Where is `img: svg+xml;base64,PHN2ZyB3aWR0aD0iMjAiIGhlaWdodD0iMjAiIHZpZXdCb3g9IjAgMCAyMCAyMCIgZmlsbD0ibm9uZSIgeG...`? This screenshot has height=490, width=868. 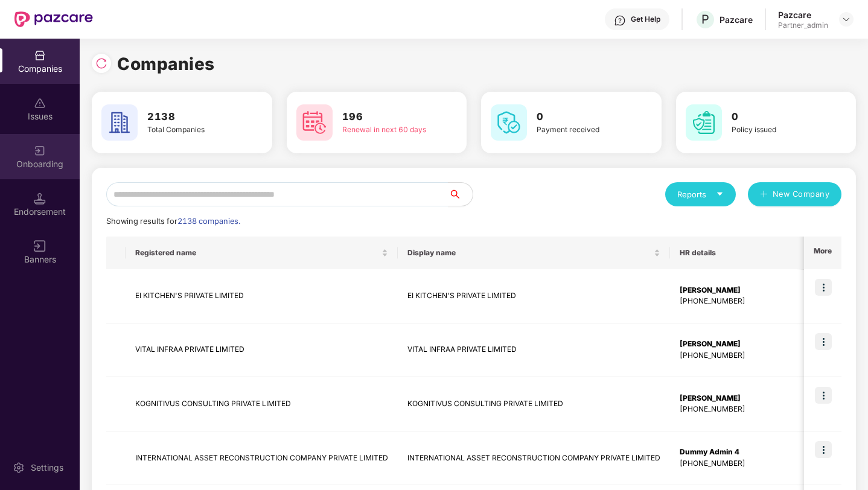 img: svg+xml;base64,PHN2ZyB3aWR0aD0iMjAiIGhlaWdodD0iMjAiIHZpZXdCb3g9IjAgMCAyMCAyMCIgZmlsbD0ibm9uZSIgeG... is located at coordinates (40, 151).